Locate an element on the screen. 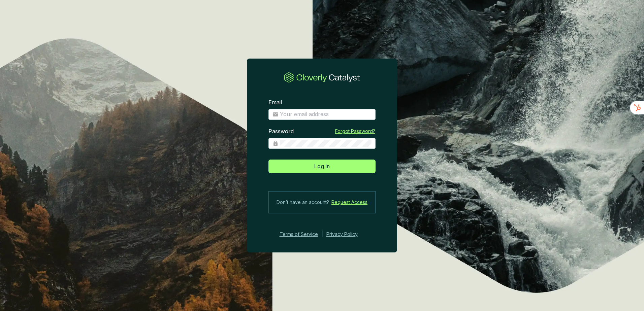 The height and width of the screenshot is (311, 644). span: Log In is located at coordinates (322, 166).